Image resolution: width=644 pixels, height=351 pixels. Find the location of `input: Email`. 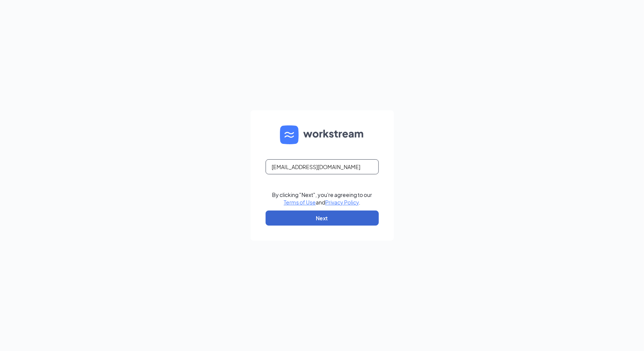

input: Email is located at coordinates (322, 167).